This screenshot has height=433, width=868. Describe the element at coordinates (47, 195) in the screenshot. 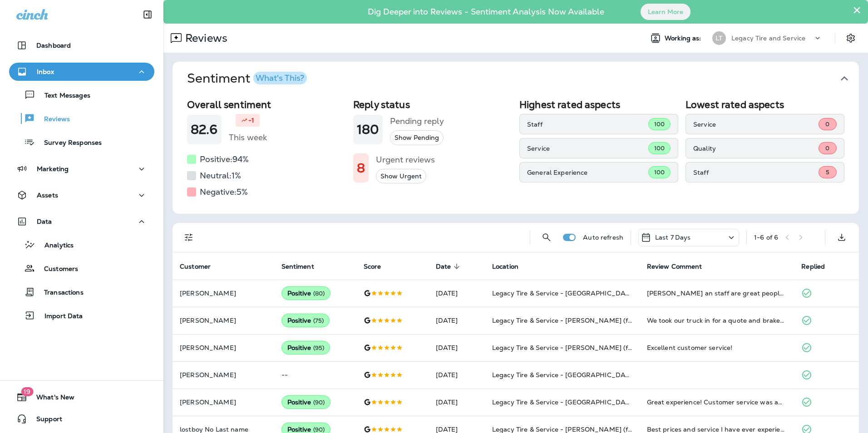

I see `p: Assets` at that location.